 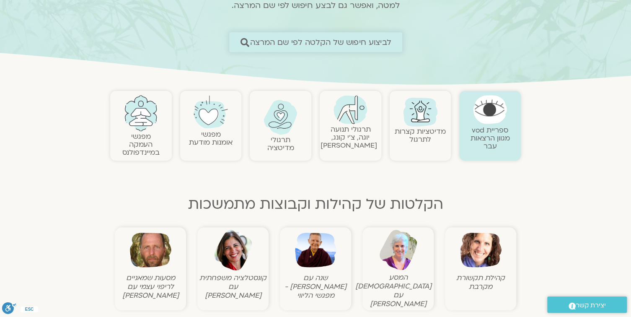 I want to click on span: יצירת קשר, so click(x=590, y=305).